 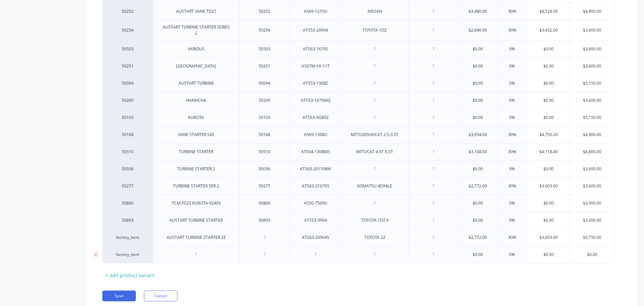 I want to click on div: MITS/CAT 4.5T-5.5T, so click(x=375, y=152).